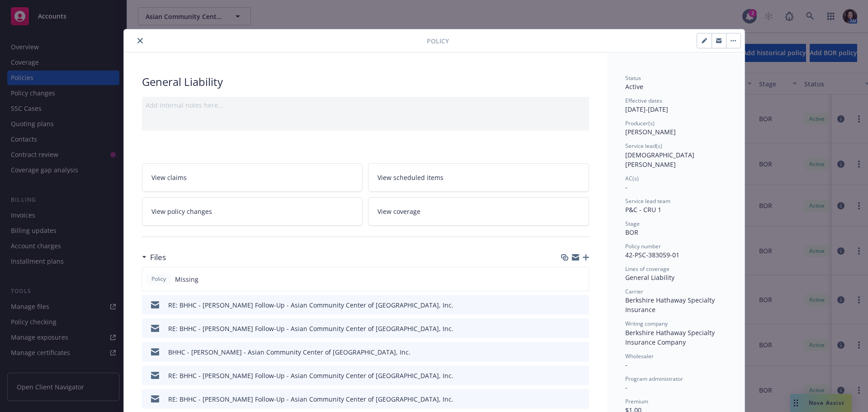 Image resolution: width=868 pixels, height=412 pixels. Describe the element at coordinates (365, 105) in the screenshot. I see `div: Add internal notes here...` at that location.